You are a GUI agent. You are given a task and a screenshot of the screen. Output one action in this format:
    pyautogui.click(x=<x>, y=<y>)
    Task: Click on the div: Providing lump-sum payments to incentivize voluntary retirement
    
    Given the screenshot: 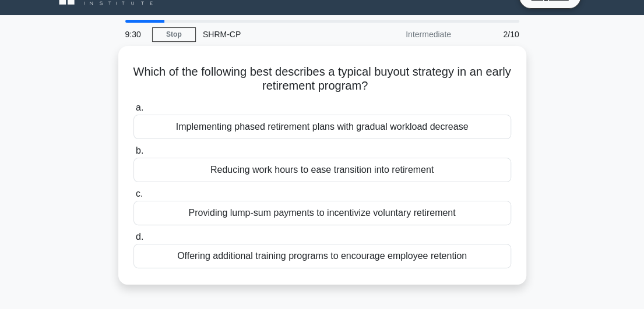 What is the action you would take?
    pyautogui.click(x=322, y=213)
    